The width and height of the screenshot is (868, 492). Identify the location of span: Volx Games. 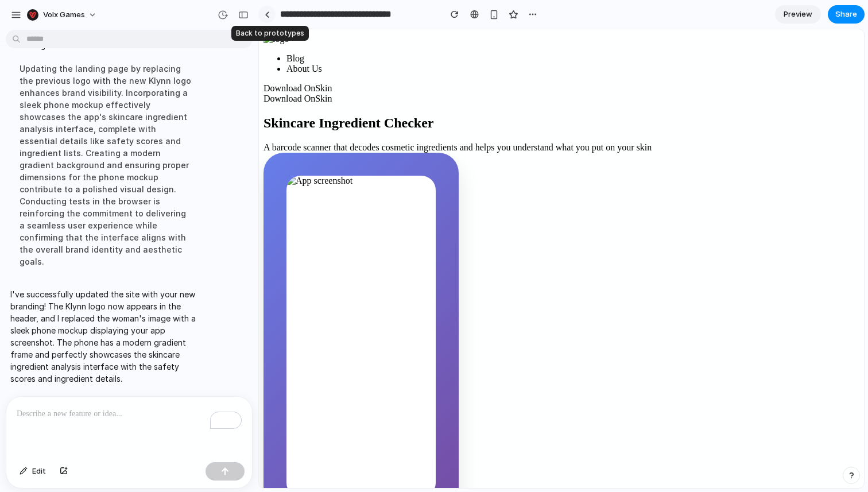
(64, 15).